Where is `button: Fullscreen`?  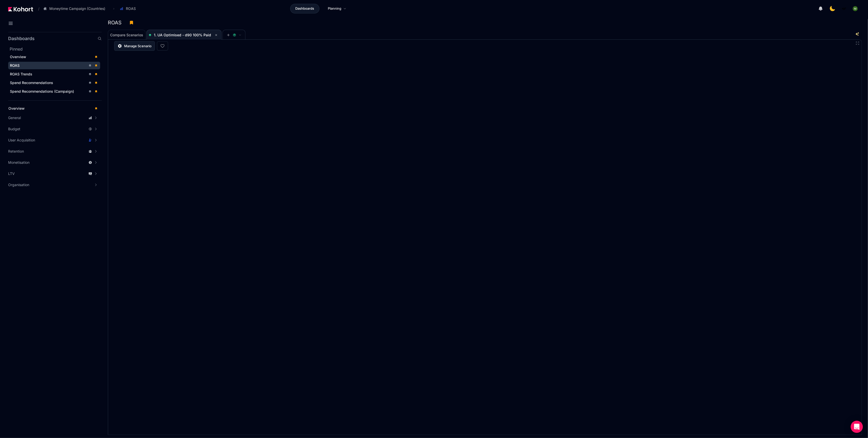
button: Fullscreen is located at coordinates (857, 43).